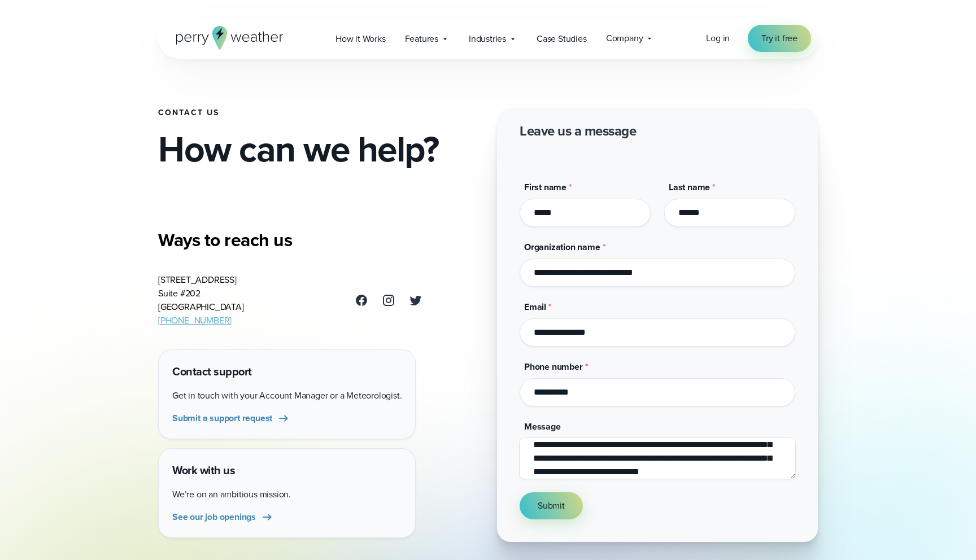  I want to click on span: Submit, so click(552, 505).